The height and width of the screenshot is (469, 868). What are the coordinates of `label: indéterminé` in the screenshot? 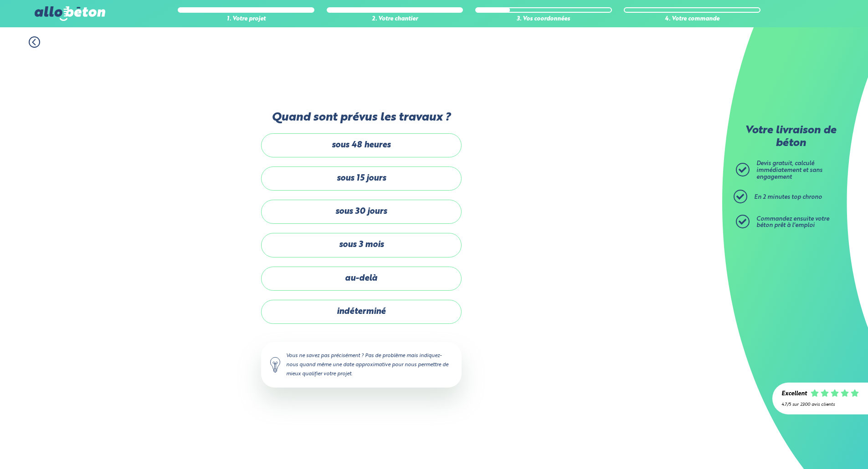 It's located at (361, 312).